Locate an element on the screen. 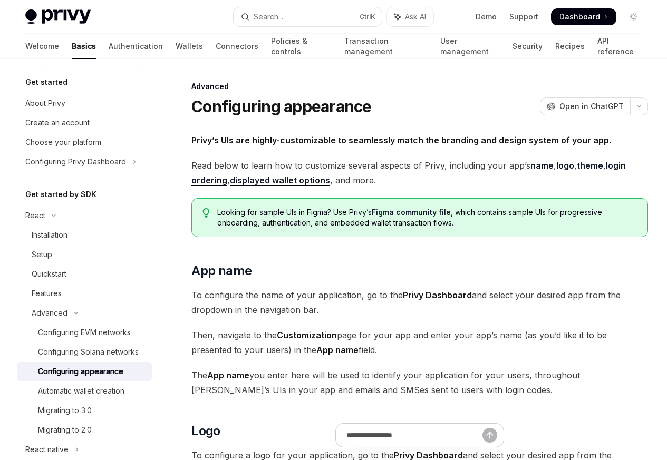 The width and height of the screenshot is (667, 460). button: Toggle Configuring Privy Dashboard section is located at coordinates (84, 162).